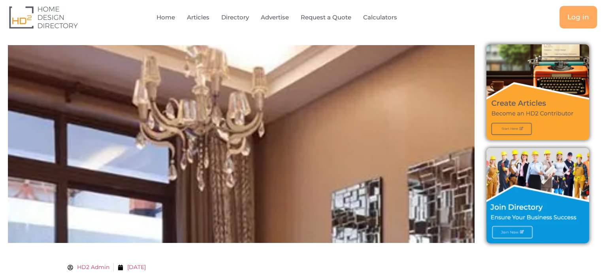 The height and width of the screenshot is (275, 601). Describe the element at coordinates (91, 267) in the screenshot. I see `span: HD2 Admin` at that location.